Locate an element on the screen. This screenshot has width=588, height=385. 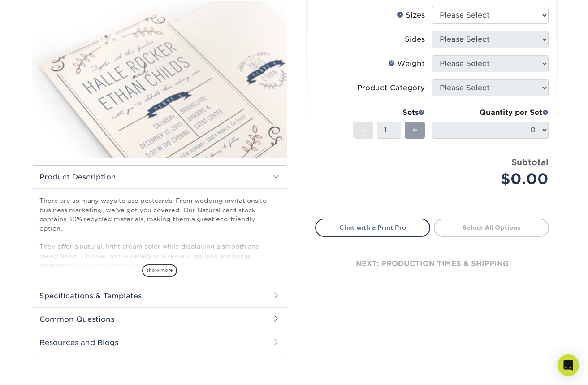
div: Sides is located at coordinates (414, 39).